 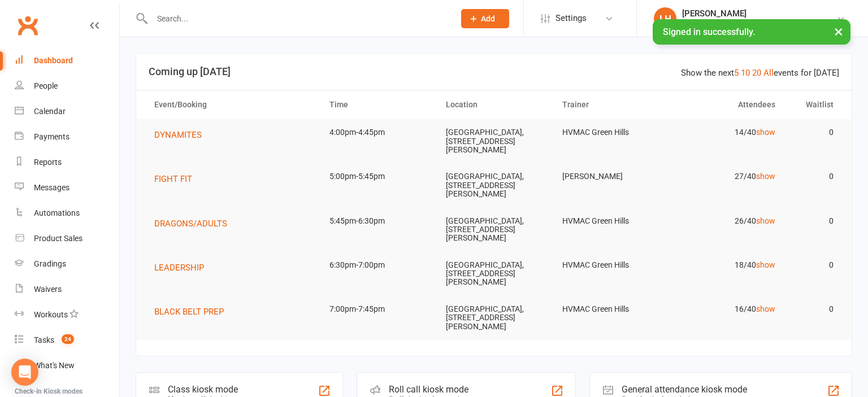 What do you see at coordinates (378, 176) in the screenshot?
I see `td: 5:00pm-5:45pm` at bounding box center [378, 176].